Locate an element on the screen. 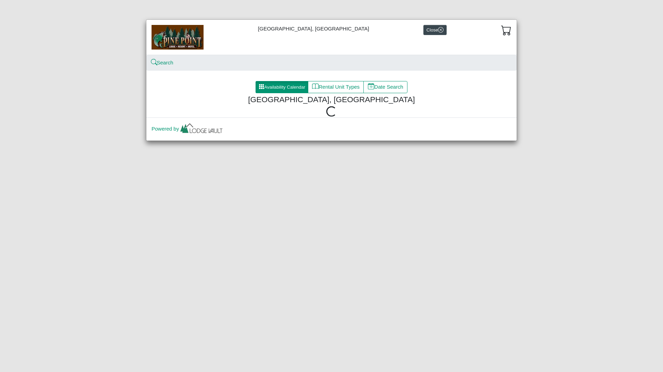 The height and width of the screenshot is (372, 663). svg: grid3x3 gap fill is located at coordinates (261, 87).